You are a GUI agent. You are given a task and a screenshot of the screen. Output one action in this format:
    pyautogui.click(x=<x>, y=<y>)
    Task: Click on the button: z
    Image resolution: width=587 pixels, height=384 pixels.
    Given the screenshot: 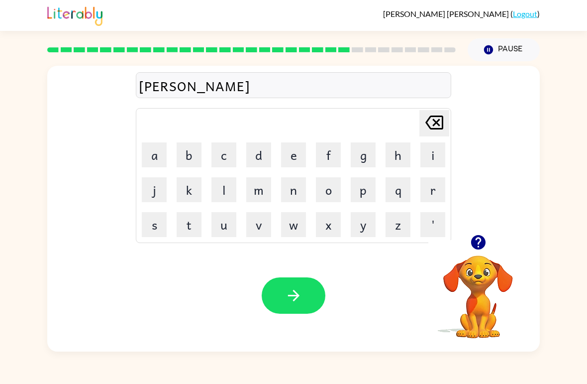 What is the action you would take?
    pyautogui.click(x=398, y=224)
    